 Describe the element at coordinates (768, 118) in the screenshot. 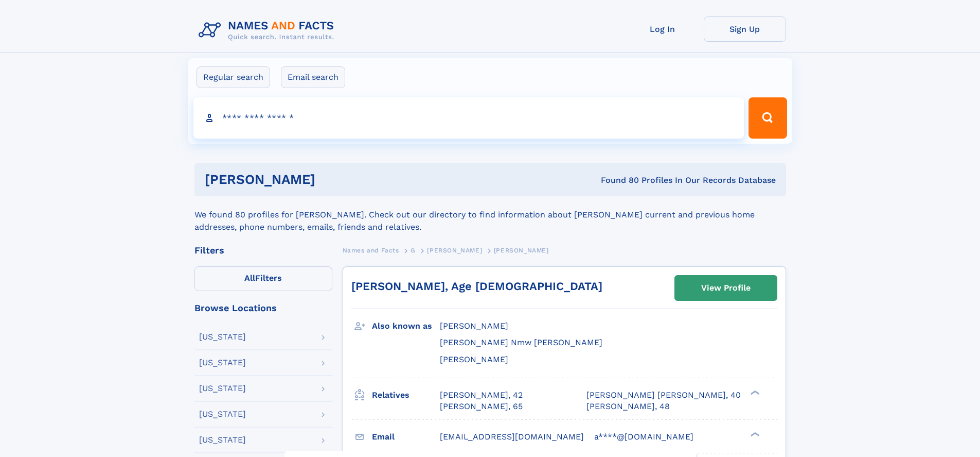

I see `button: Search Button` at that location.